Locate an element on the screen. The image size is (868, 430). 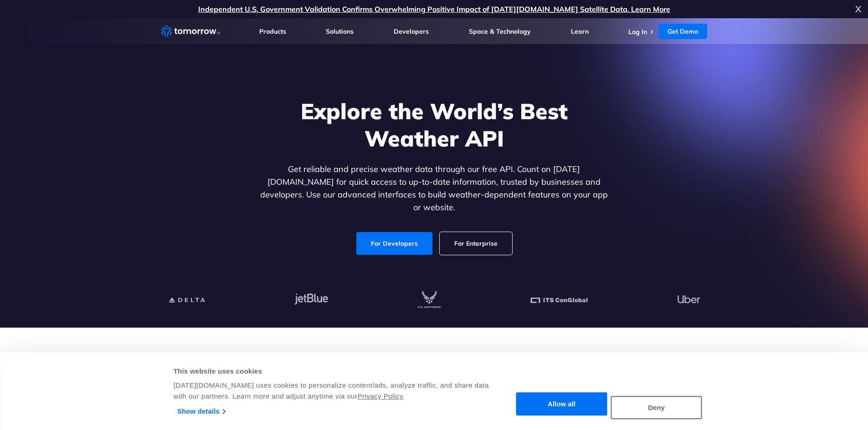
button: Allow all is located at coordinates (562, 404).